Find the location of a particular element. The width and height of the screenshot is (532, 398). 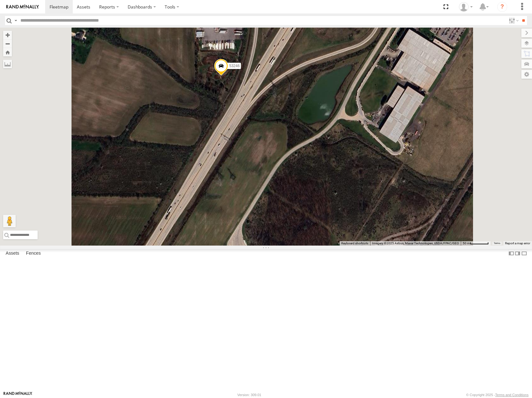

img: rand-logo.svg is located at coordinates (23, 7).